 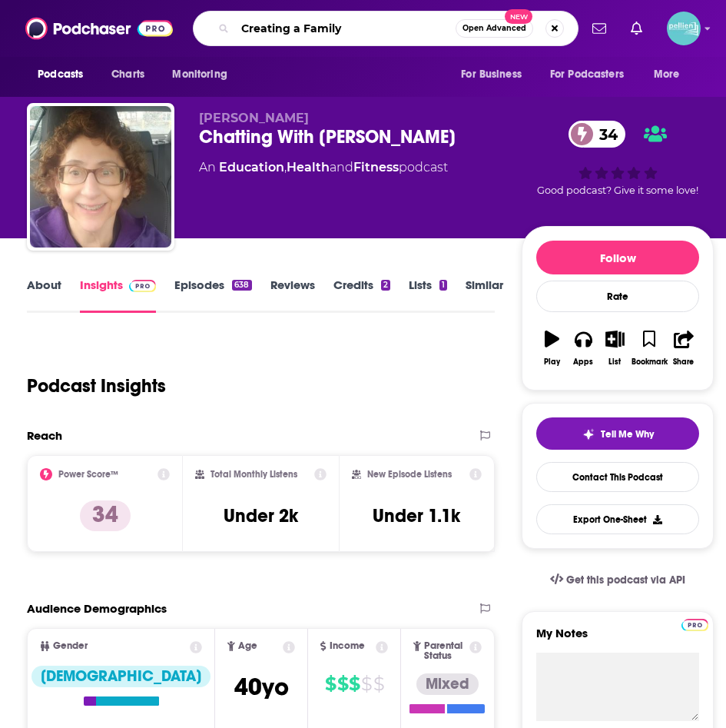 I want to click on a: Pro website, so click(x=695, y=624).